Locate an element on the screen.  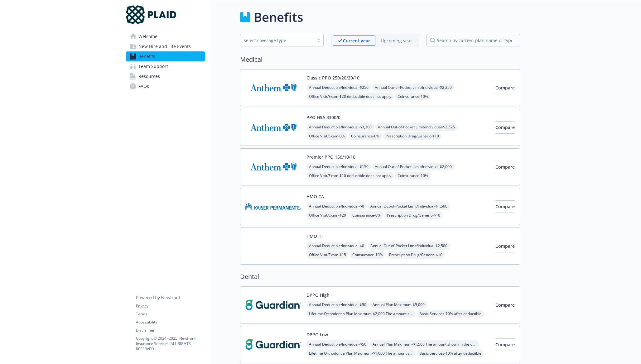
p: Upcoming year is located at coordinates (396, 40).